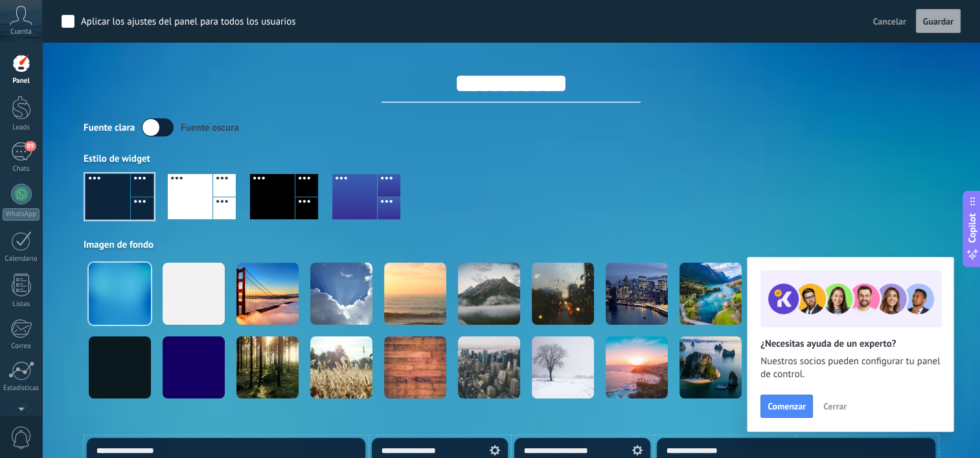  What do you see at coordinates (938, 22) in the screenshot?
I see `span: Guardar` at bounding box center [938, 22].